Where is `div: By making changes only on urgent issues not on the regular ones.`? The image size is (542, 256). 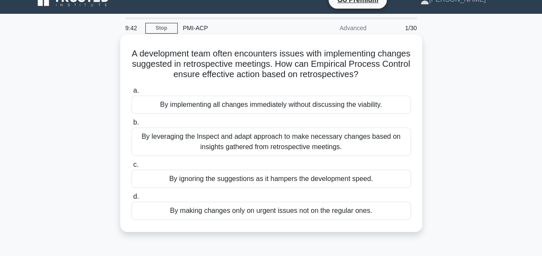 div: By making changes only on urgent issues not on the regular ones. is located at coordinates (271, 211).